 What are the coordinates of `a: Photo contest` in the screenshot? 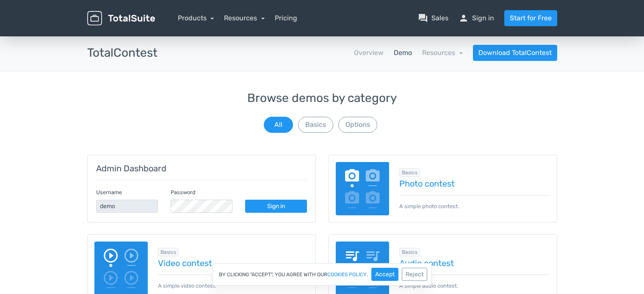 It's located at (475, 184).